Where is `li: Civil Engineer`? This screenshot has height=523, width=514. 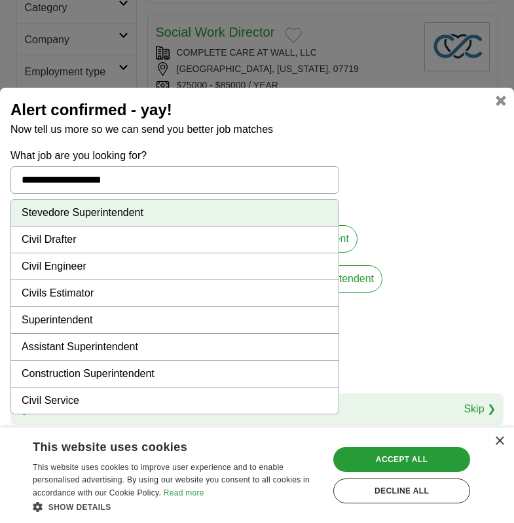 li: Civil Engineer is located at coordinates (175, 266).